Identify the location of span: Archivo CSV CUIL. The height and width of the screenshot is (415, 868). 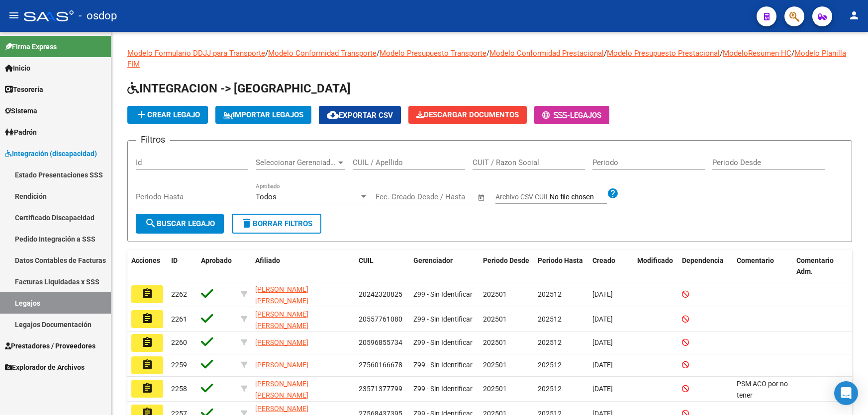
(522, 197).